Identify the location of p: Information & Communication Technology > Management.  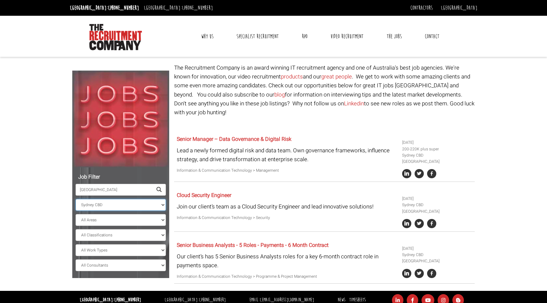
(287, 170).